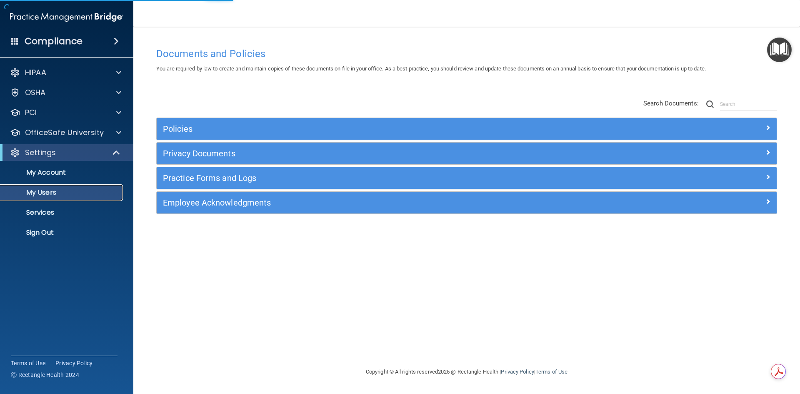 This screenshot has width=800, height=394. I want to click on h4: Documents and Policies, so click(467, 54).